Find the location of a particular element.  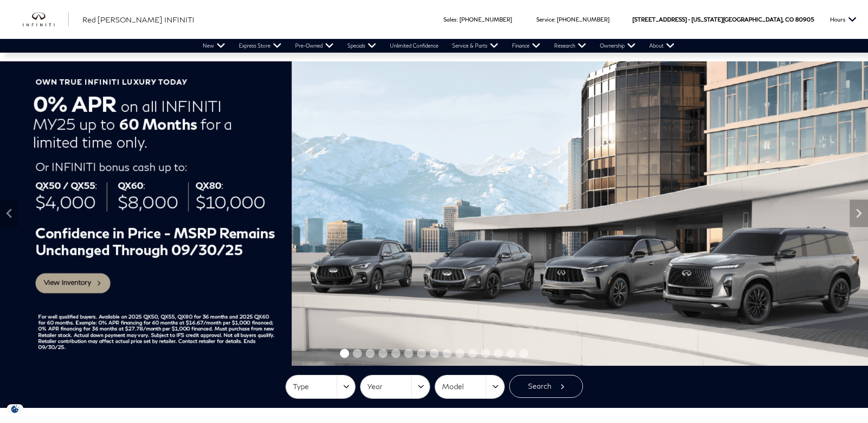

span: Go to slide 7 is located at coordinates (421, 353).